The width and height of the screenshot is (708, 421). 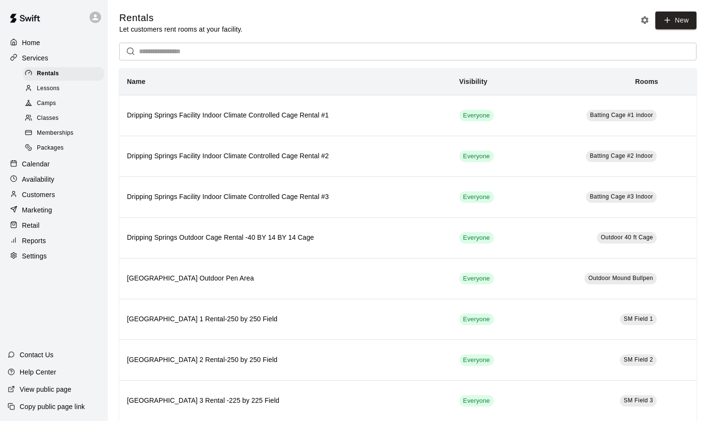 What do you see at coordinates (638, 319) in the screenshot?
I see `span: SM Field 1` at bounding box center [638, 319].